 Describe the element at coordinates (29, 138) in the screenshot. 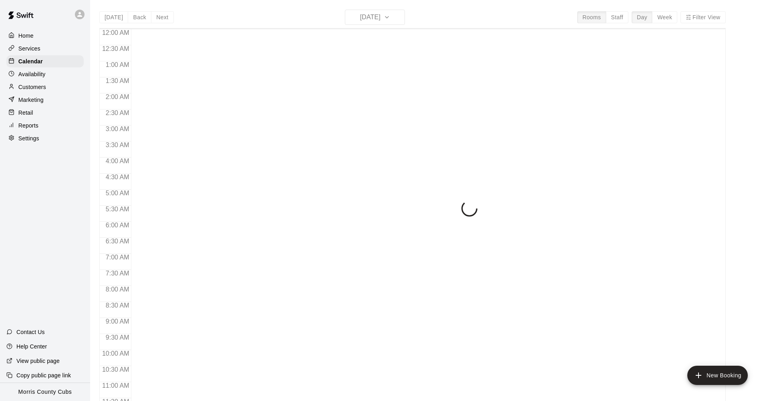

I see `p: Settings` at that location.